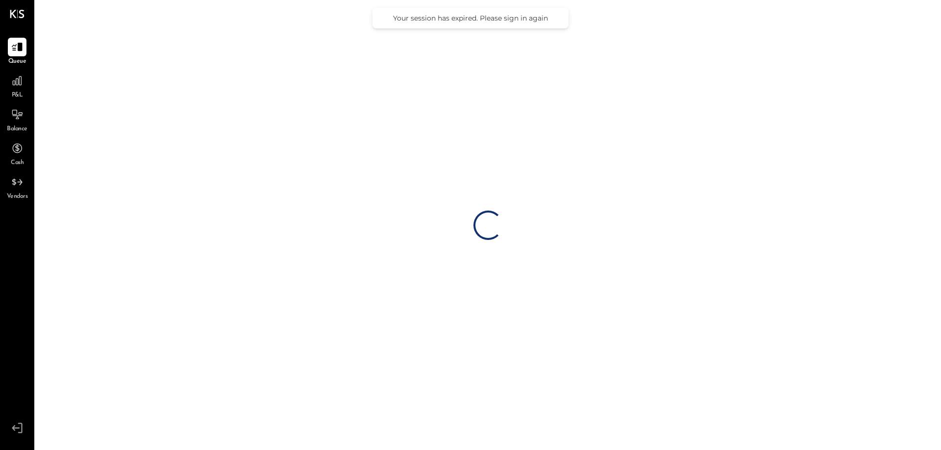 Image resolution: width=941 pixels, height=450 pixels. I want to click on span: Queue, so click(17, 62).